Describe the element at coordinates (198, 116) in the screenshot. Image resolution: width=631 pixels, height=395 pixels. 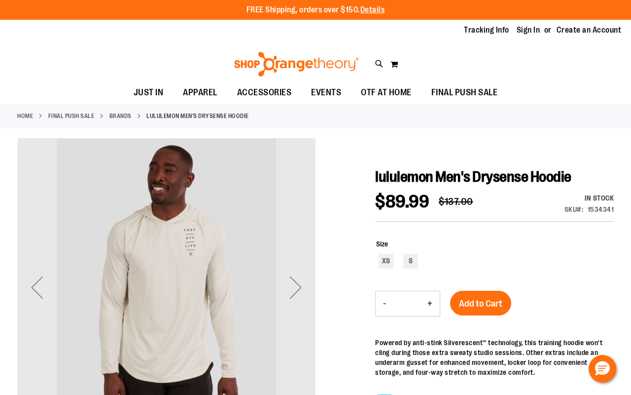
I see `strong: lululemon Men's Drysense Hoodie` at that location.